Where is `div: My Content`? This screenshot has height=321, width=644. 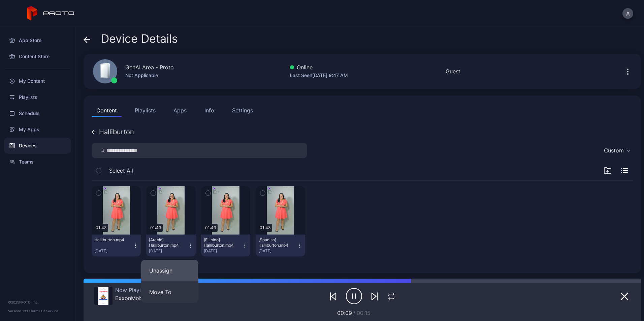
div: My Content is located at coordinates (37, 81).